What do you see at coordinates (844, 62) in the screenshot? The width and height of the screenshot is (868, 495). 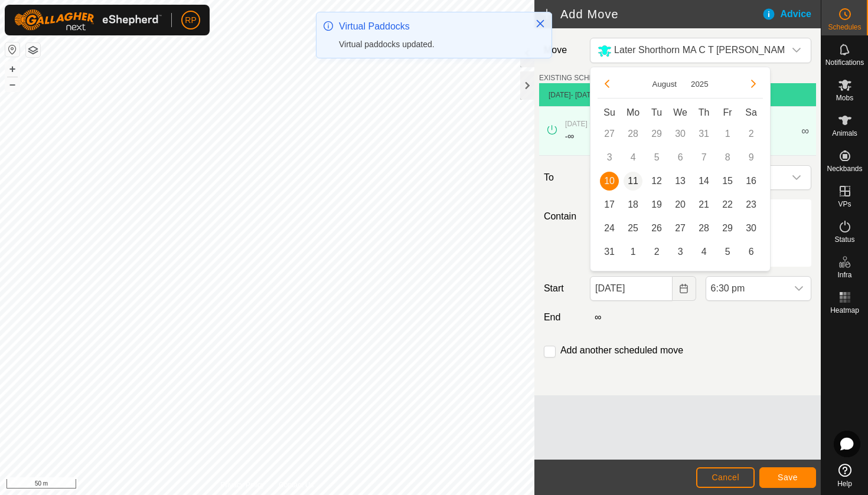 I see `span: Notifications` at bounding box center [844, 62].